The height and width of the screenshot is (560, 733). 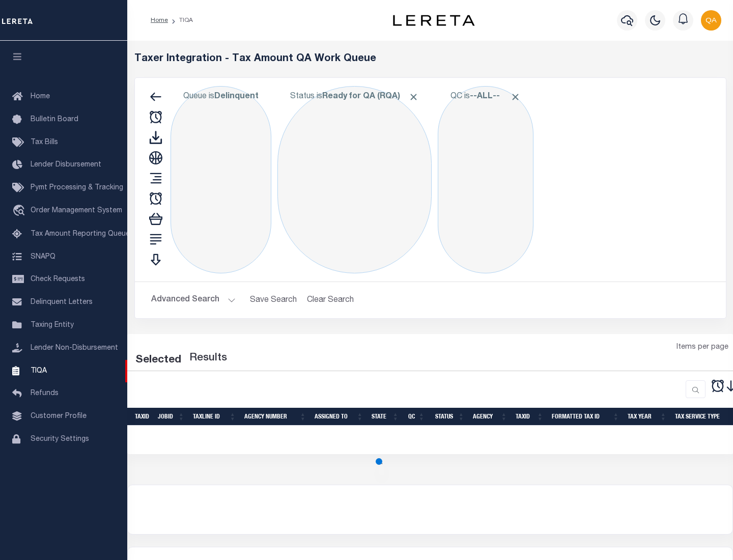 What do you see at coordinates (490, 417) in the screenshot?
I see `th: Agency` at bounding box center [490, 417].